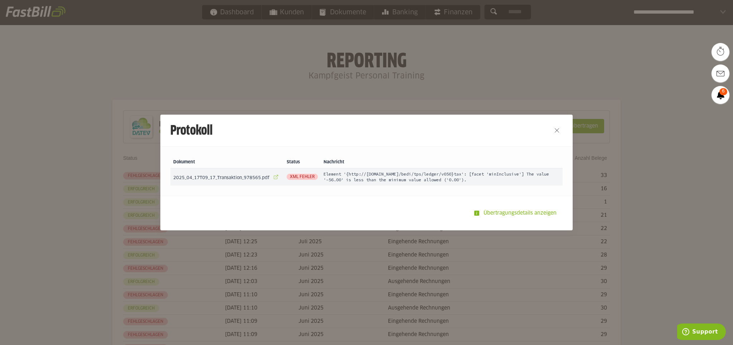 Image resolution: width=733 pixels, height=345 pixels. I want to click on th: Status, so click(302, 162).